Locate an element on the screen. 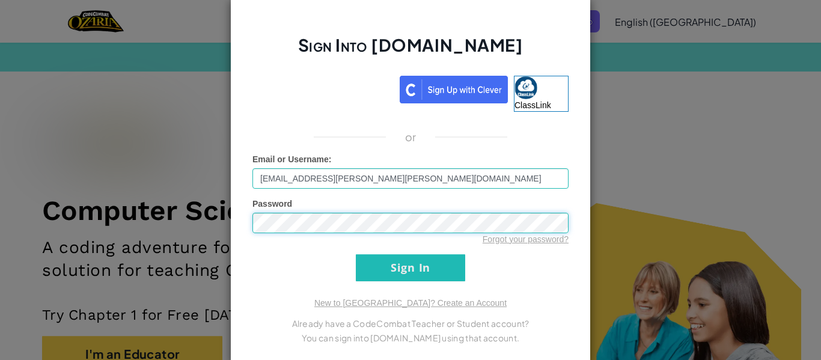 The image size is (821, 360). span: ClassLink is located at coordinates (532, 105).